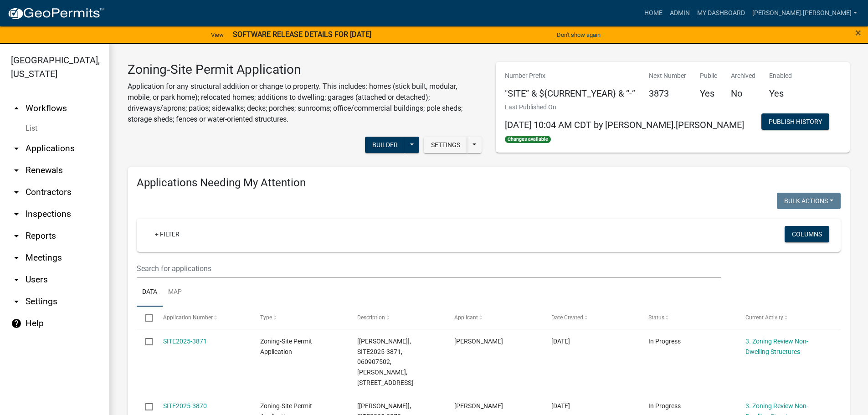 Image resolution: width=868 pixels, height=415 pixels. Describe the element at coordinates (478, 341) in the screenshot. I see `span: Ben Rheault` at that location.